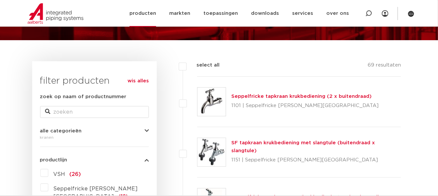 The height and width of the screenshot is (196, 438). What do you see at coordinates (94, 159) in the screenshot?
I see `button: productlijn` at bounding box center [94, 159].